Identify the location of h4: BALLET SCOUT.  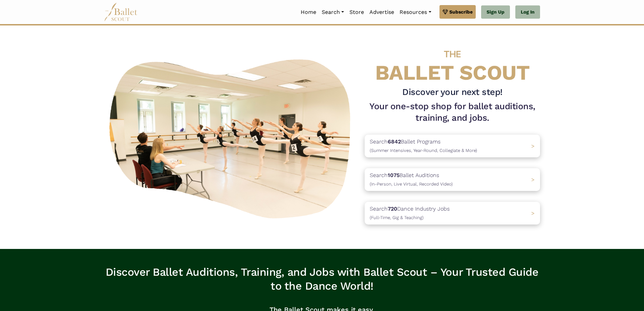
(452, 61).